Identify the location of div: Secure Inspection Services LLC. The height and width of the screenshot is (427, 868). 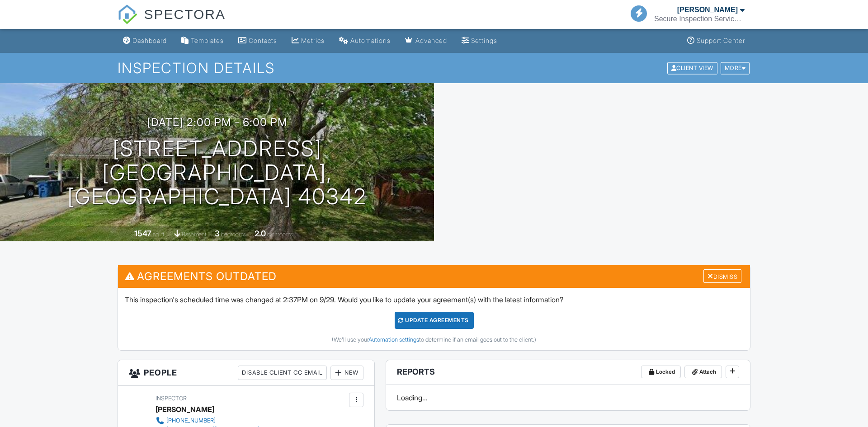
(699, 19).